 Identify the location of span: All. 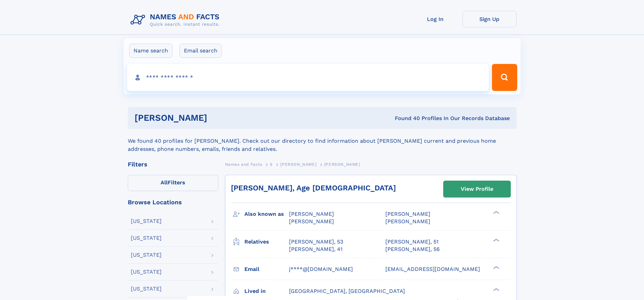
(164, 183).